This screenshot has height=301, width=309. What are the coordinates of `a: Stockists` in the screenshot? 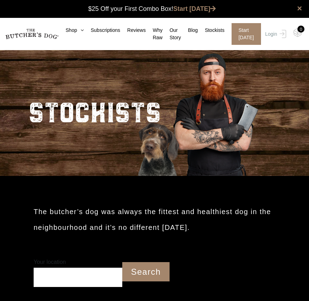 It's located at (211, 30).